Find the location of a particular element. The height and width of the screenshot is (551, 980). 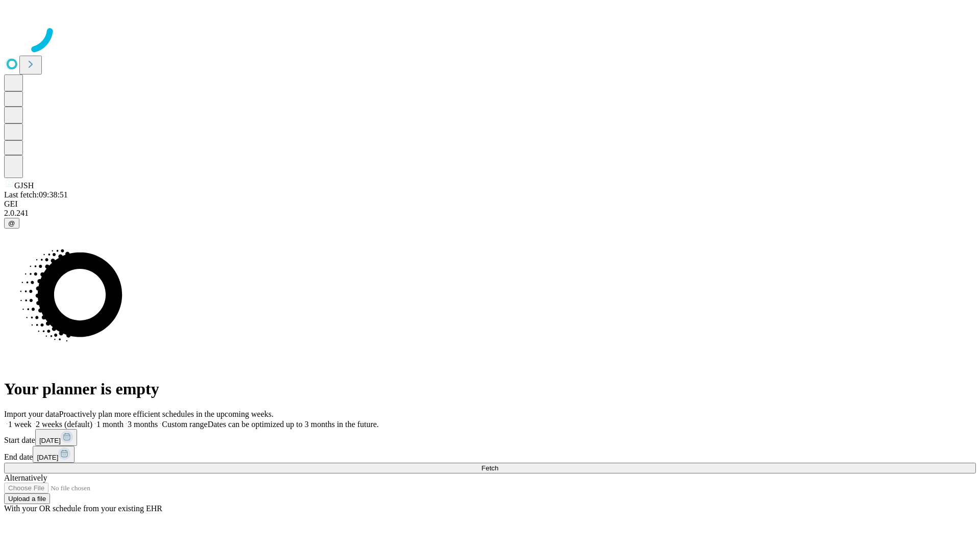

button: Upload a file is located at coordinates (27, 498).